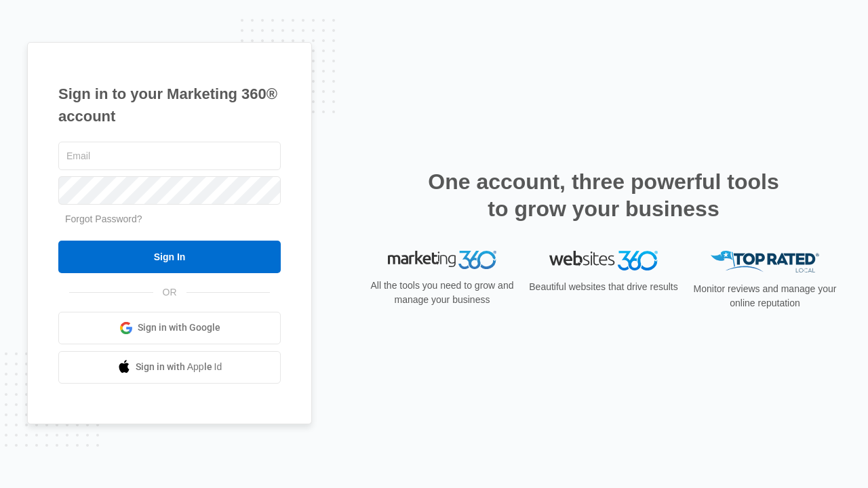 Image resolution: width=868 pixels, height=488 pixels. Describe the element at coordinates (764, 261) in the screenshot. I see `img: Top Rated Local` at that location.